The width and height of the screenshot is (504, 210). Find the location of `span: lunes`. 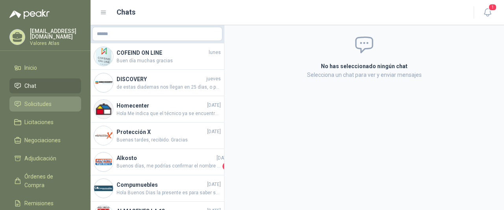

span: lunes is located at coordinates (215, 52).